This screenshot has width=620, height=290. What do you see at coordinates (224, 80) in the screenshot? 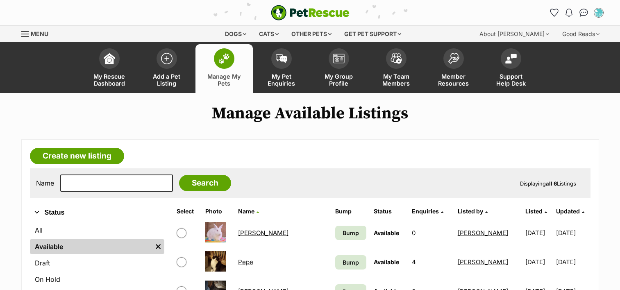
I see `span: Manage My Pets` at bounding box center [224, 80].